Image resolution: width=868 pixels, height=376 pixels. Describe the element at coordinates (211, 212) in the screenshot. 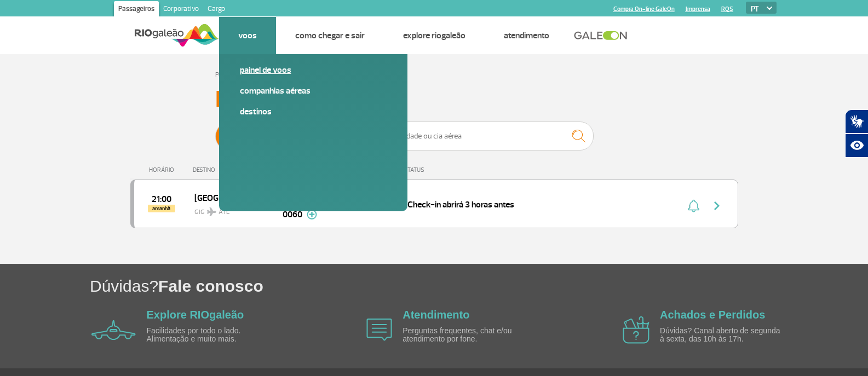

I see `img: destiny_airplane.svg` at that location.